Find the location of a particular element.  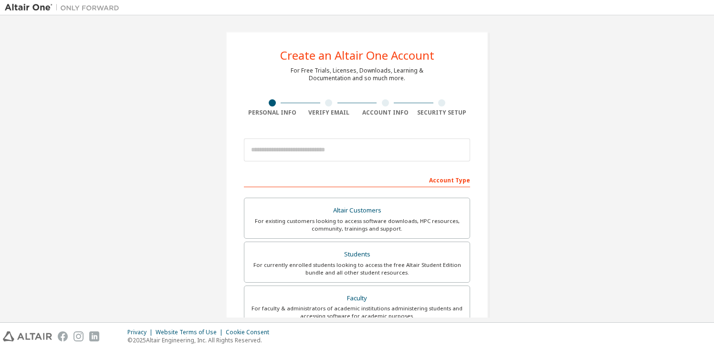

img: altair_logo.svg is located at coordinates (27, 336).